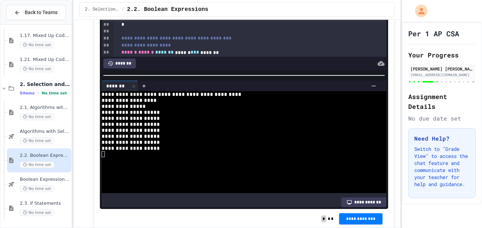 This screenshot has height=228, width=482. I want to click on div: My Account, so click(418, 11).